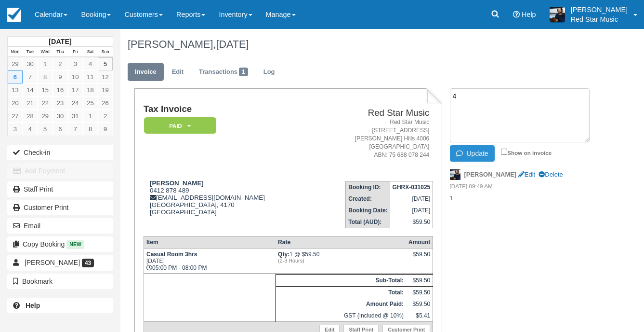 This screenshot has height=332, width=644. Describe the element at coordinates (419, 258) in the screenshot. I see `div: $59.50` at that location.